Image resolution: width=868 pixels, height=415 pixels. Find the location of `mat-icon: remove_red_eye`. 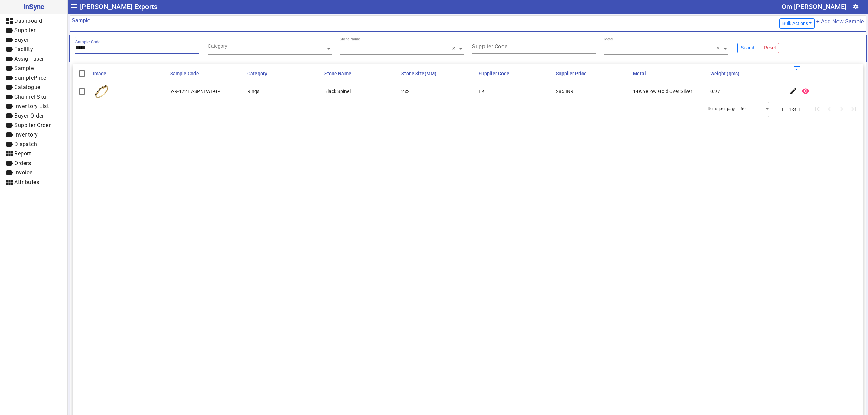

mat-icon: remove_red_eye is located at coordinates (806, 91).